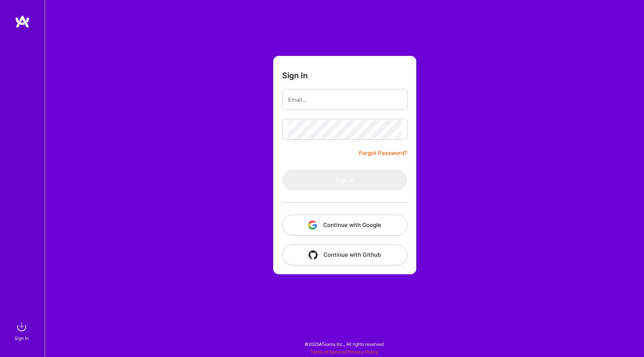  What do you see at coordinates (23, 330) in the screenshot?
I see `a: sign inSign In` at bounding box center [23, 330].